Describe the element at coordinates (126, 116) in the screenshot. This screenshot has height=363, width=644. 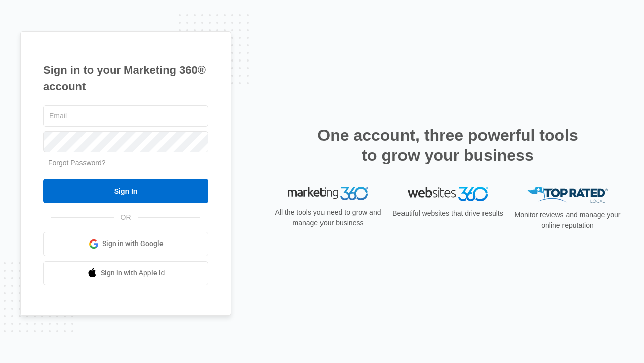
I see `input: Email` at that location.